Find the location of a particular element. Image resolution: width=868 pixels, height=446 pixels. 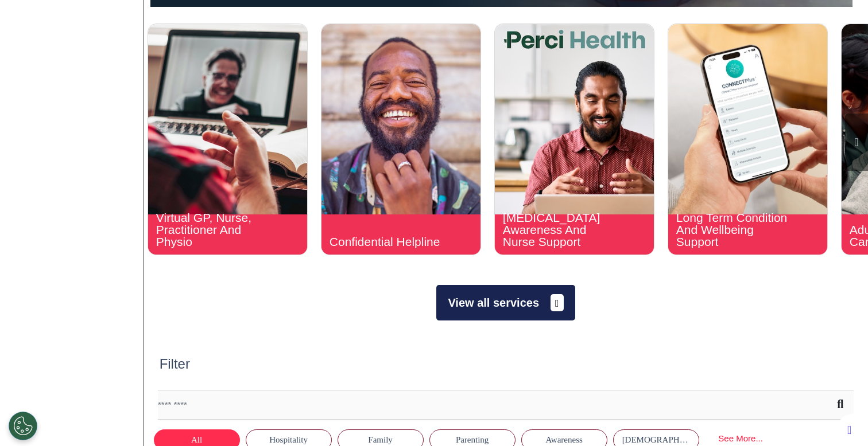

div: Confidential Helpline is located at coordinates (385, 242).